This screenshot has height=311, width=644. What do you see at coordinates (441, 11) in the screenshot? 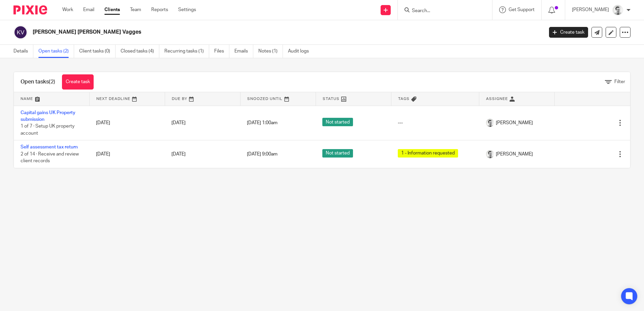
I see `input: Search` at bounding box center [441, 11].